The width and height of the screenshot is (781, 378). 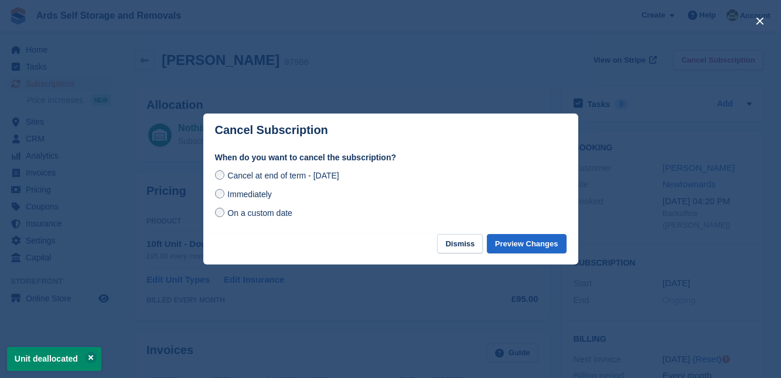 I want to click on span: On a custom date, so click(x=259, y=213).